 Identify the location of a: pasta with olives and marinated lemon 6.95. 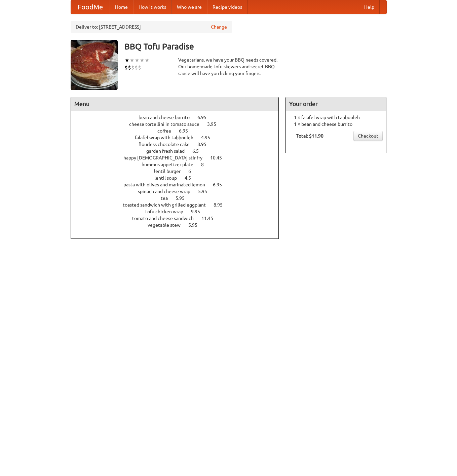
(179, 184).